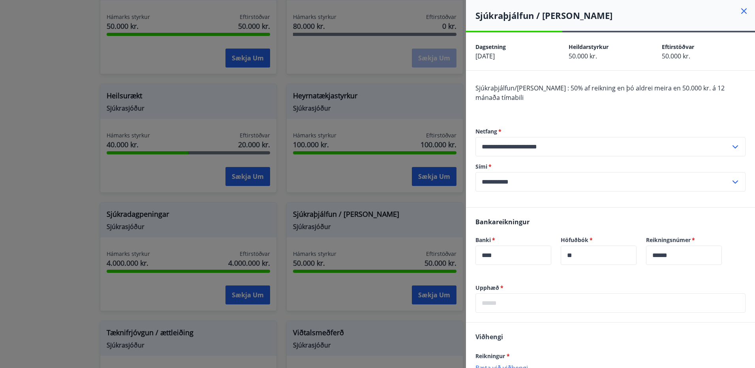 This screenshot has height=368, width=755. I want to click on label: Netfang, so click(610, 131).